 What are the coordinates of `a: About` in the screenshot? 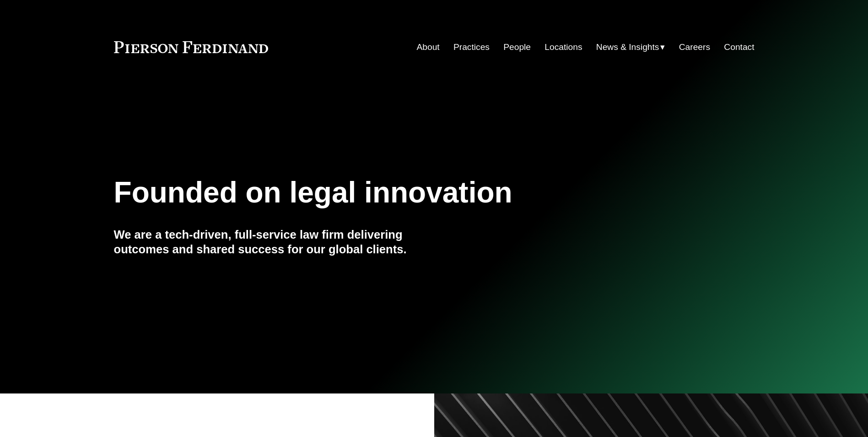 It's located at (428, 48).